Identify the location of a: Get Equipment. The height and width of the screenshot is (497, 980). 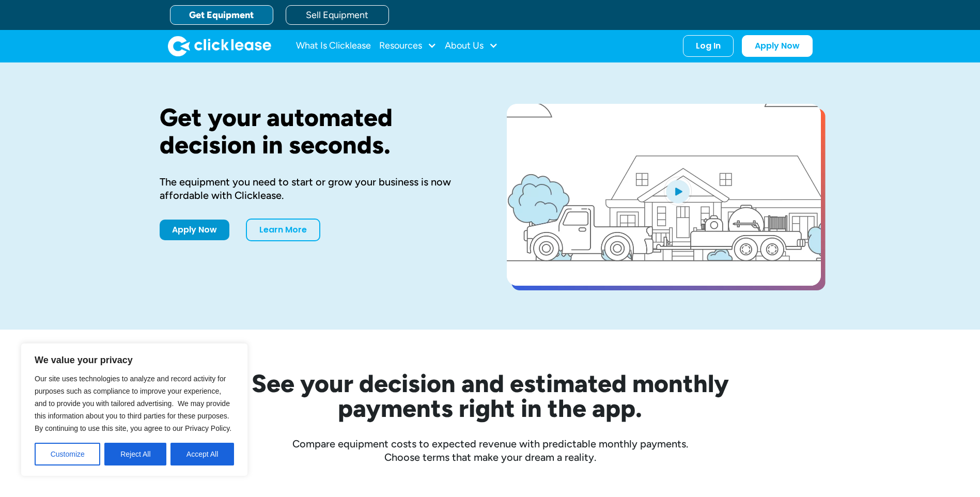
(222, 15).